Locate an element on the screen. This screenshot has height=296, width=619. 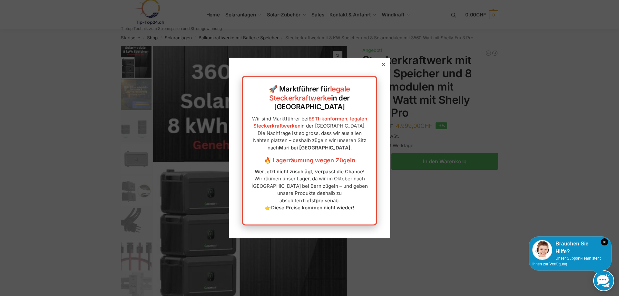
h3: 🔥 Lagerräumung wegen Zügeln is located at coordinates (310, 161).